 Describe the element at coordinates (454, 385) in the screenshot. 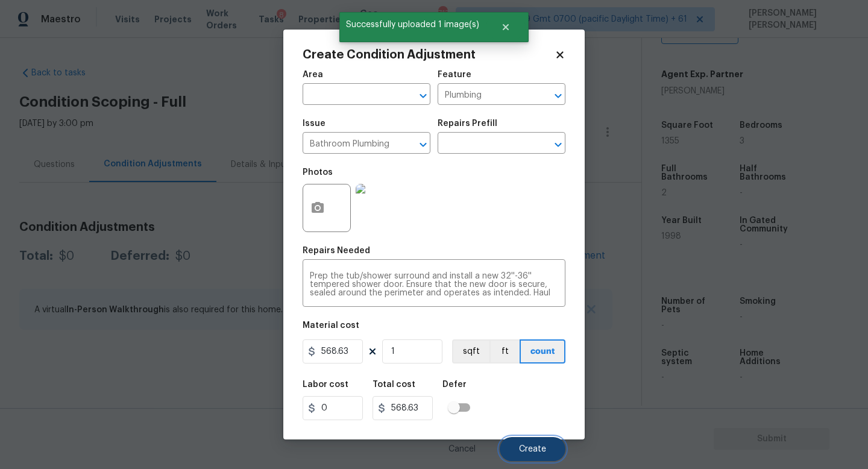

I see `h5: Defer` at that location.